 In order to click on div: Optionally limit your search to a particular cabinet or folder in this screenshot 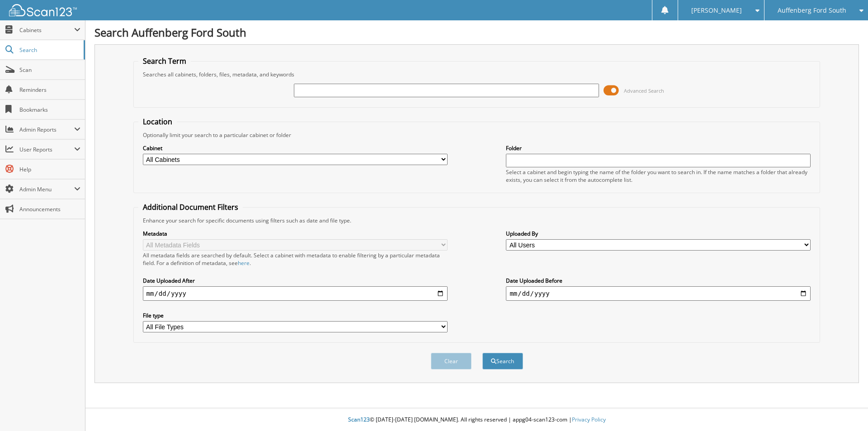, I will do `click(477, 135)`.